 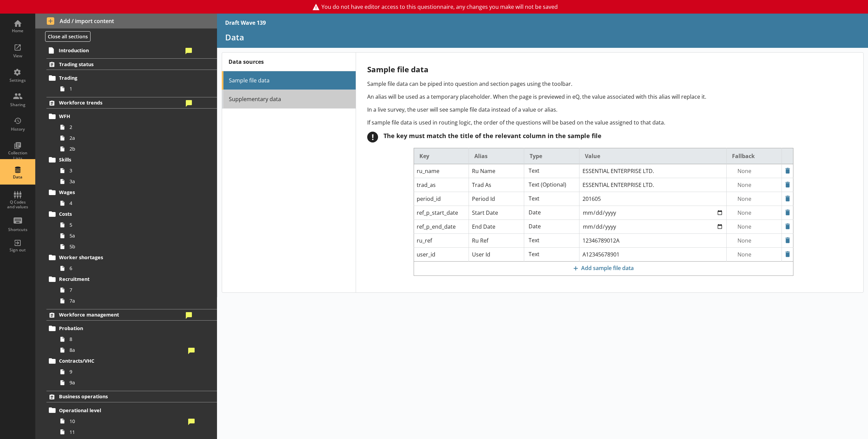 What do you see at coordinates (441, 156) in the screenshot?
I see `th: Key` at bounding box center [441, 156].